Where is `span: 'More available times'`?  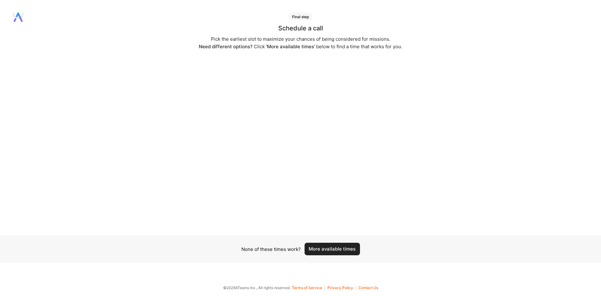
span: 'More available times' is located at coordinates (290, 46).